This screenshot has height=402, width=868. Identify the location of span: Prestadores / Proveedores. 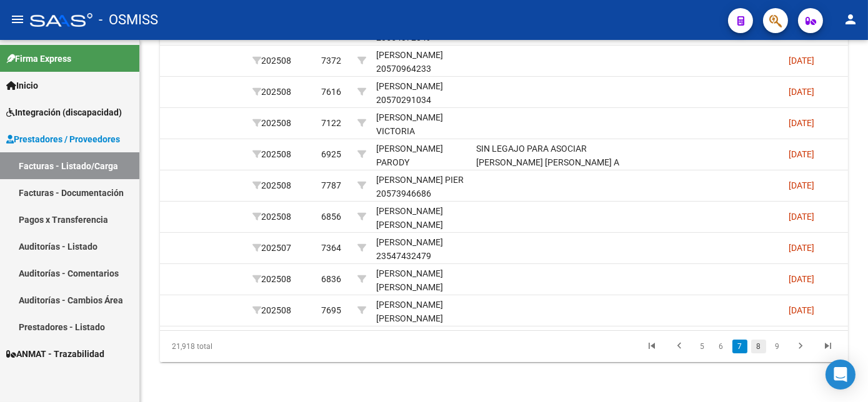
(63, 140).